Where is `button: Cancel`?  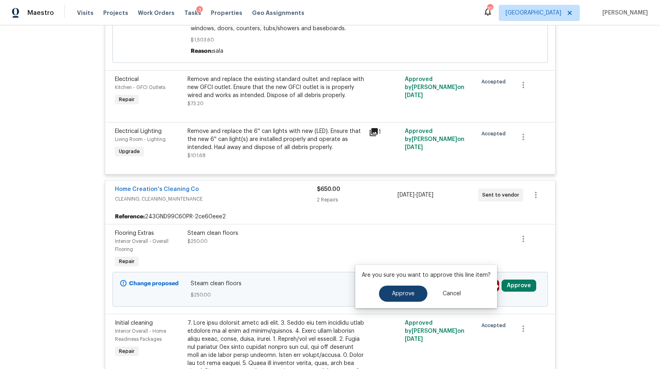 button: Cancel is located at coordinates (451, 294).